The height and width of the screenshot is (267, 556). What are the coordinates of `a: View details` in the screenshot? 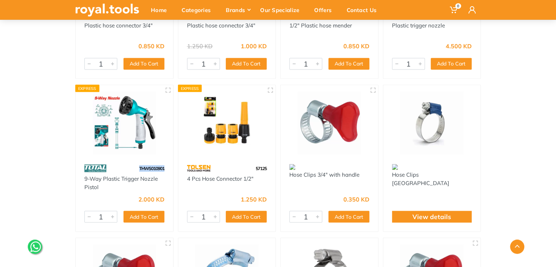 It's located at (432, 216).